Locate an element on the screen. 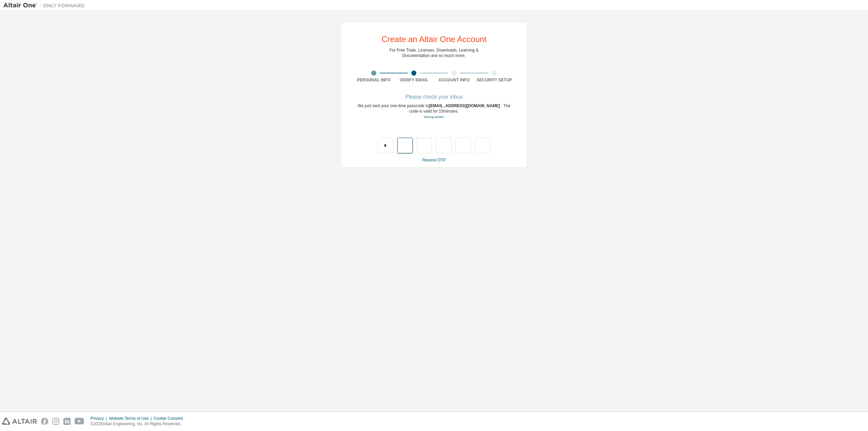 The width and height of the screenshot is (868, 431). img: facebook.svg is located at coordinates (44, 420).